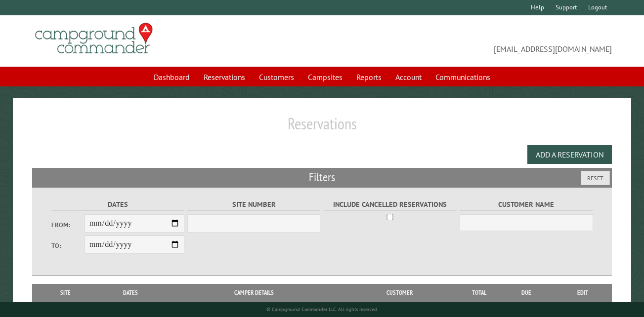 This screenshot has height=317, width=644. I want to click on a: Campsites, so click(325, 77).